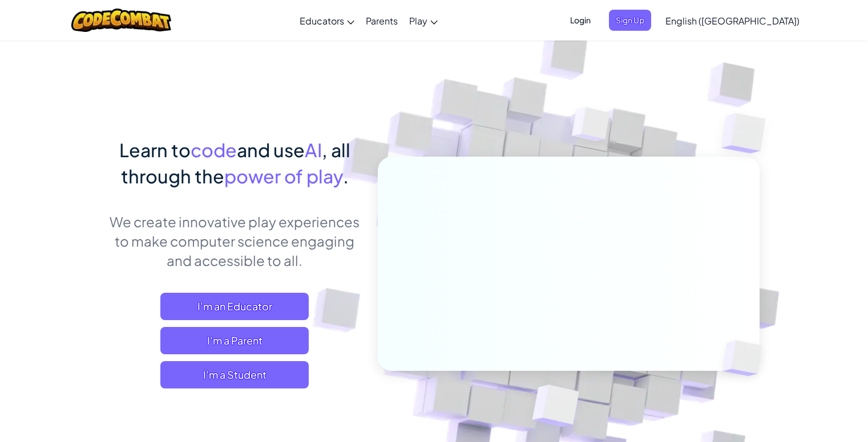 This screenshot has width=868, height=442. I want to click on span: AI, so click(314, 150).